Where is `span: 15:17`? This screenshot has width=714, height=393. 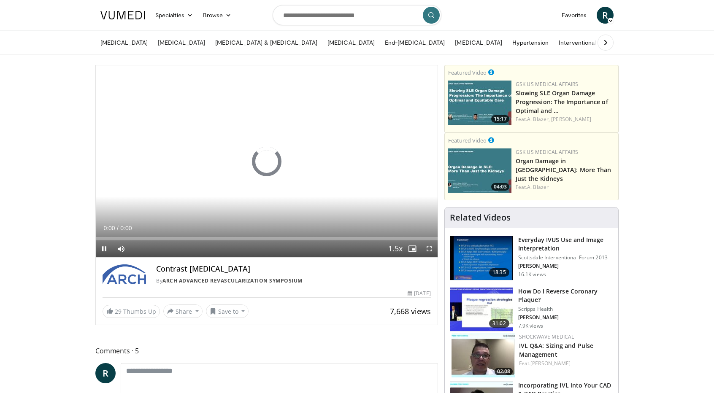 span: 15:17 is located at coordinates (500, 119).